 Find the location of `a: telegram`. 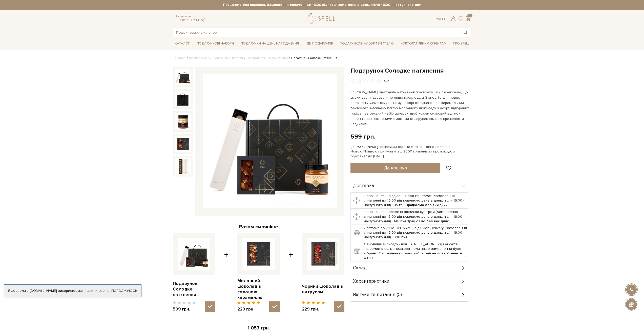

a: telegram is located at coordinates (203, 20).